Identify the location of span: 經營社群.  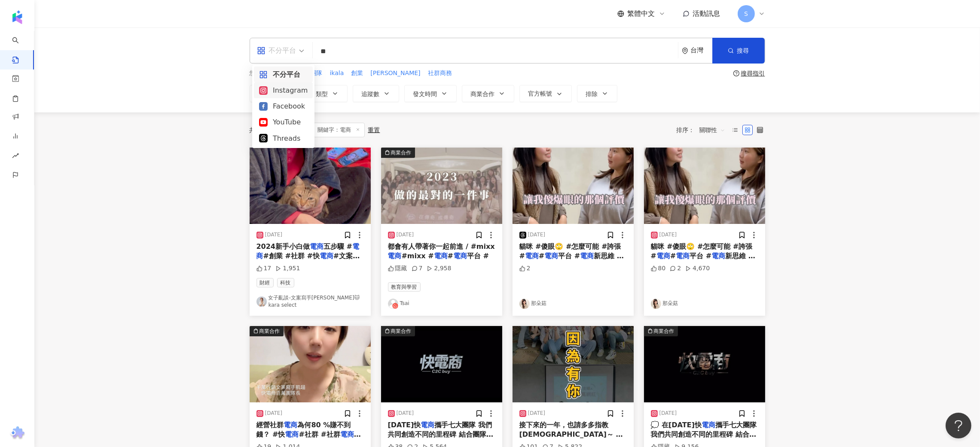
(270, 425).